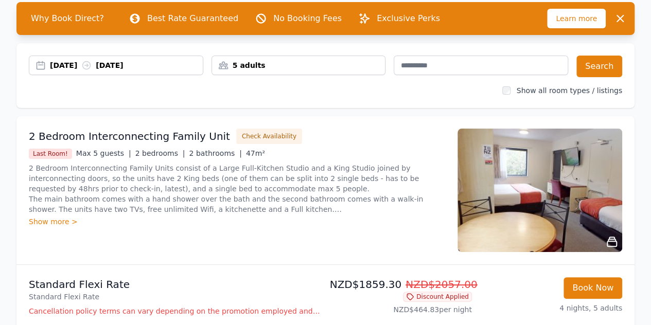  I want to click on p: 4 nights, 5 adults, so click(552, 308).